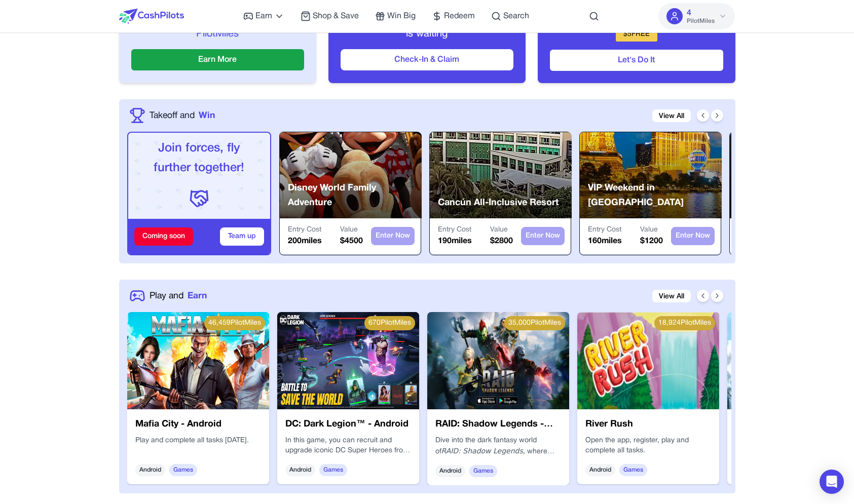  I want to click on img: 414aa5d1-4f6b-495c-9236-e0eac1aeedf4.jpg, so click(348, 361).